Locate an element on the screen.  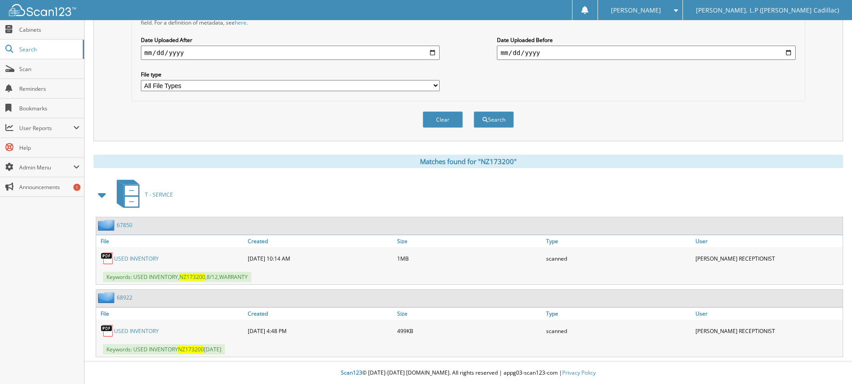
a: 68922 is located at coordinates (124, 298).